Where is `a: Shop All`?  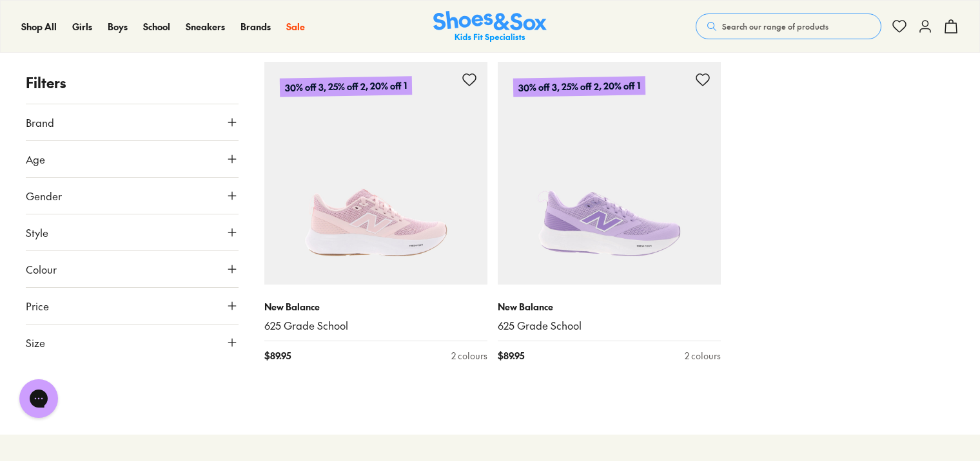 a: Shop All is located at coordinates (39, 26).